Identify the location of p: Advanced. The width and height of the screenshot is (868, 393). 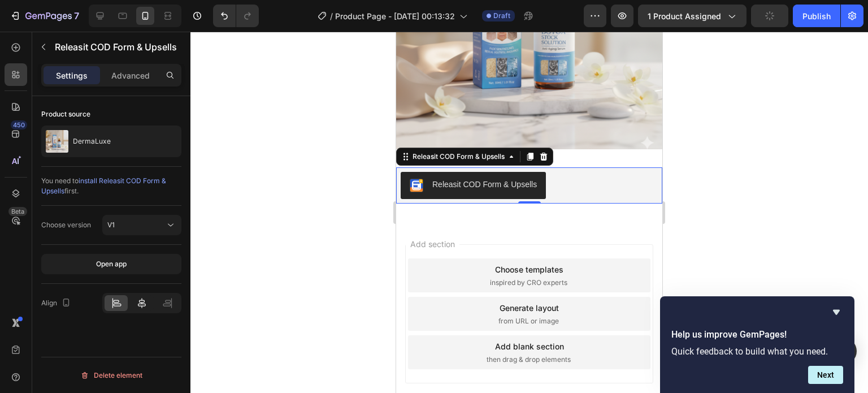
(130, 75).